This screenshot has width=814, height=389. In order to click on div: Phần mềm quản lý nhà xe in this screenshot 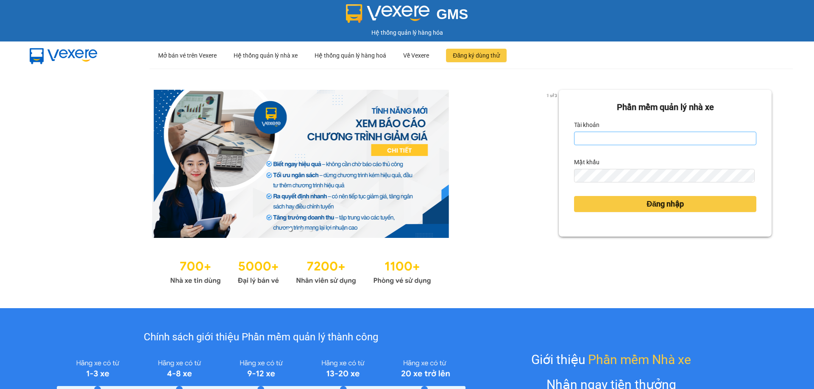, I will do `click(665, 107)`.